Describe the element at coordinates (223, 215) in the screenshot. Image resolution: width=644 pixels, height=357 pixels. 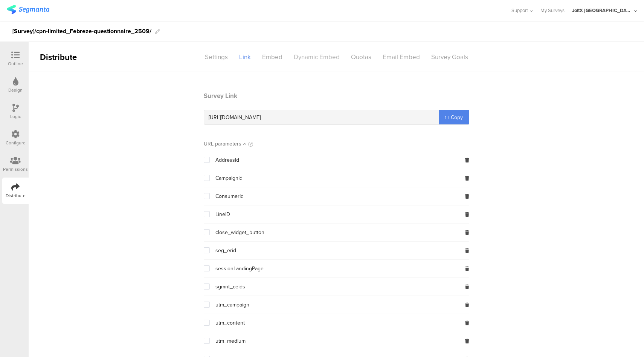
I see `span: LineID` at that location.